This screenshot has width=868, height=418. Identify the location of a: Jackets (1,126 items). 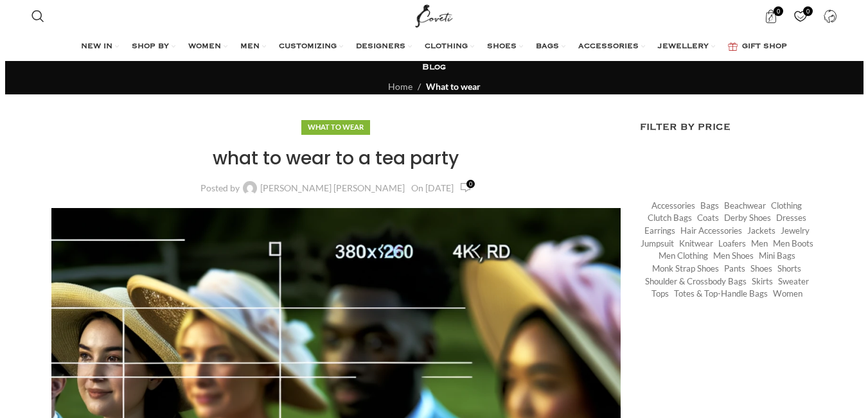
(761, 231).